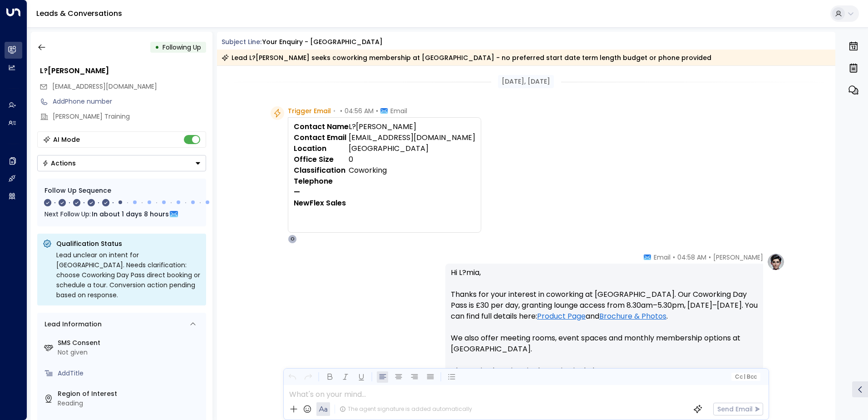  I want to click on strong: NewFlex Sales, so click(320, 203).